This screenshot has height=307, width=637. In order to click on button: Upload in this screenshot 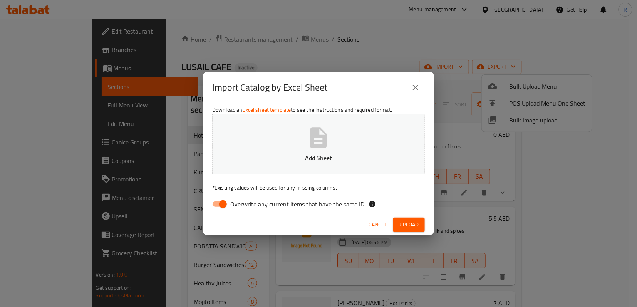, I will do `click(409, 224)`.